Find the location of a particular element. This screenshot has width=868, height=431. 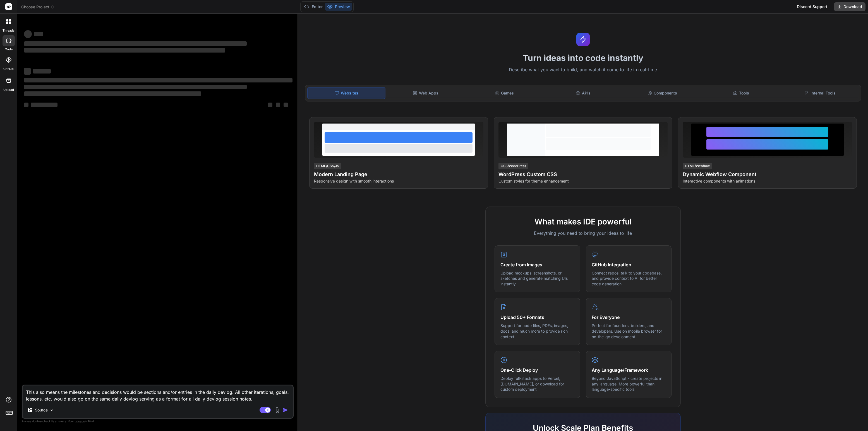

textarea: This also means the milestones and decisions would be sections and/or entries in the daily devlog... is located at coordinates (157, 394).